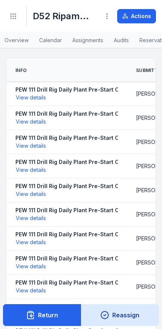 The height and width of the screenshot is (329, 162). I want to click on a: Calendar, so click(51, 41).